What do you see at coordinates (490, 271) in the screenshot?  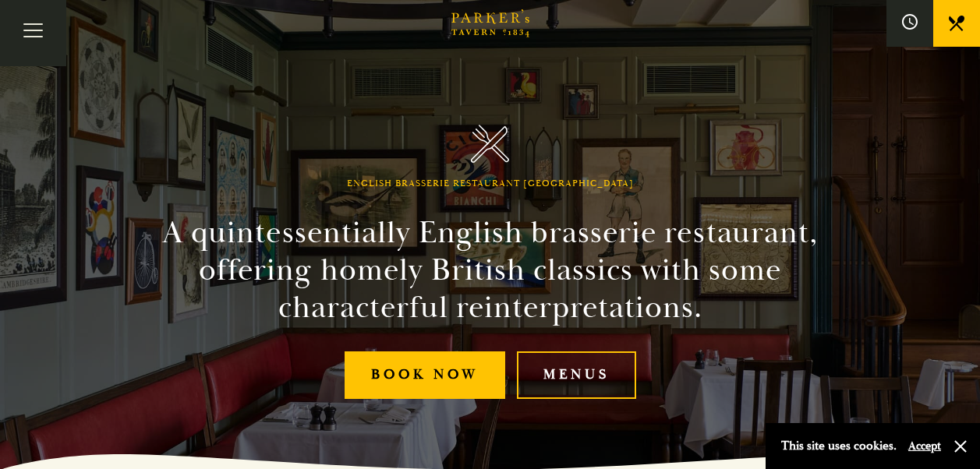 I see `h2: A quintessentially English brasserie restaurant, offering homely British classics with some chara...` at bounding box center [490, 271].